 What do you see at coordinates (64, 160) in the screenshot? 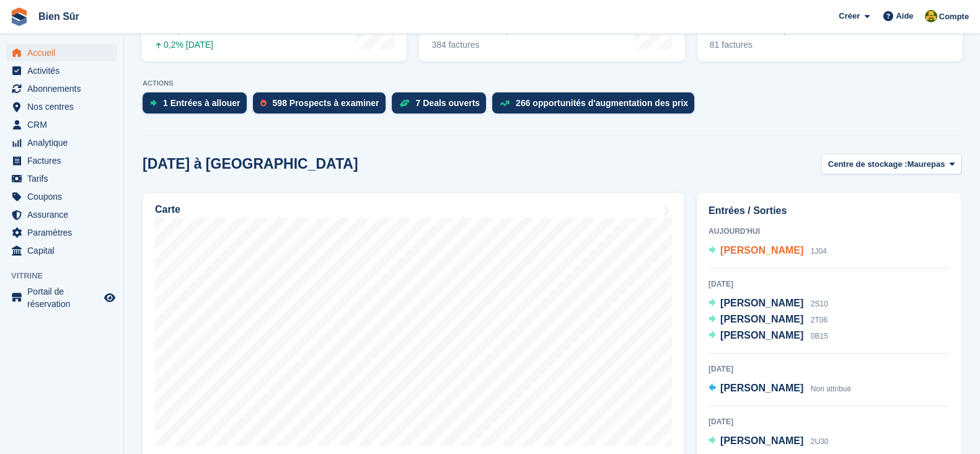
I see `span: Factures` at bounding box center [64, 160].